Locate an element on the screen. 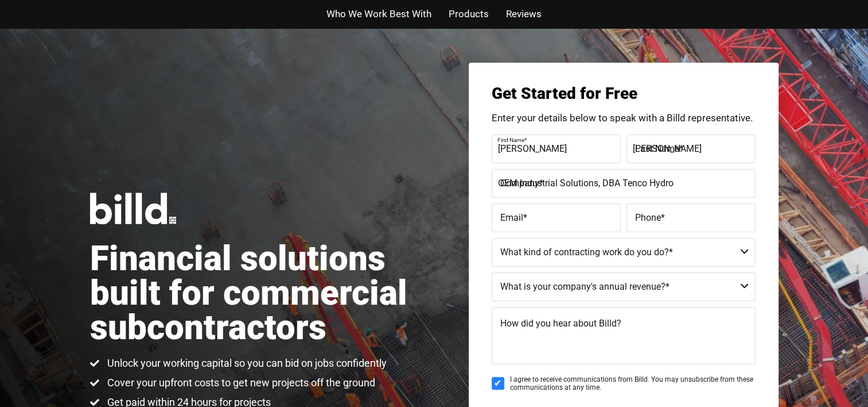  a: Products is located at coordinates (469, 14).